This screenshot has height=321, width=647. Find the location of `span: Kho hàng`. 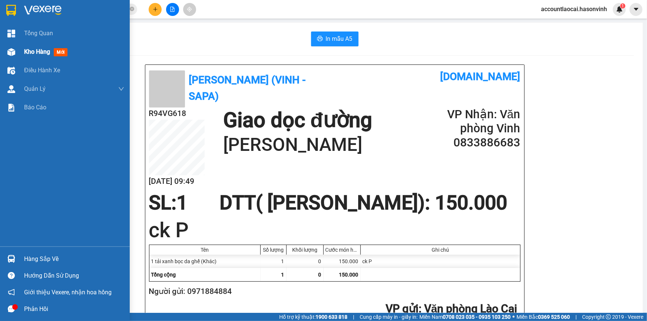

span: Kho hàng is located at coordinates (37, 52).